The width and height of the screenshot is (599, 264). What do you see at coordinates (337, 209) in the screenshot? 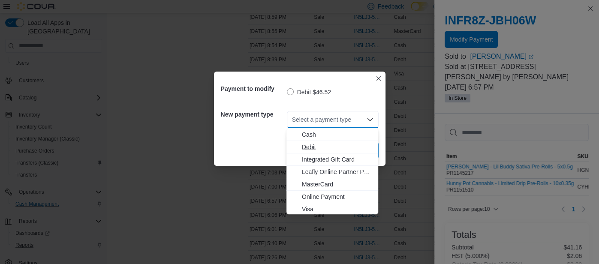
I see `span: Visa` at bounding box center [337, 209].